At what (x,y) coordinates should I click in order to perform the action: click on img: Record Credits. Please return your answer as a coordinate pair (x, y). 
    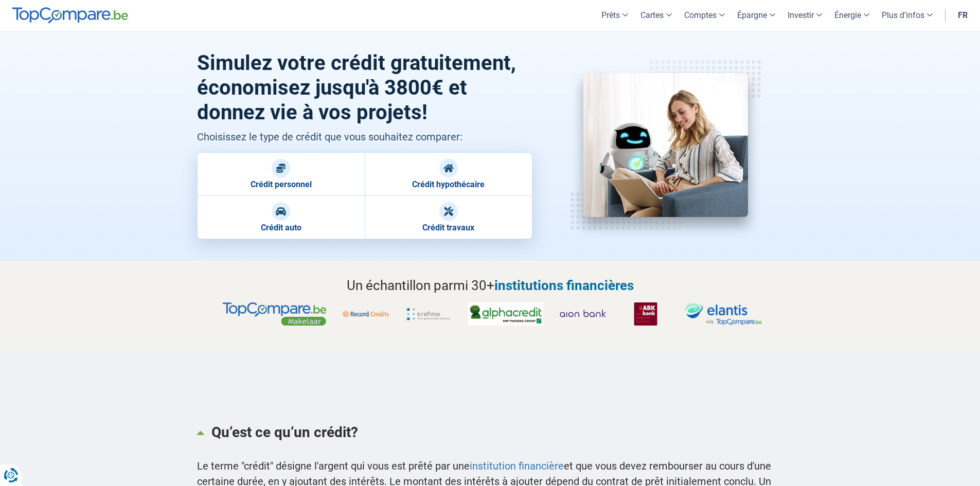
    Looking at the image, I should click on (366, 313).